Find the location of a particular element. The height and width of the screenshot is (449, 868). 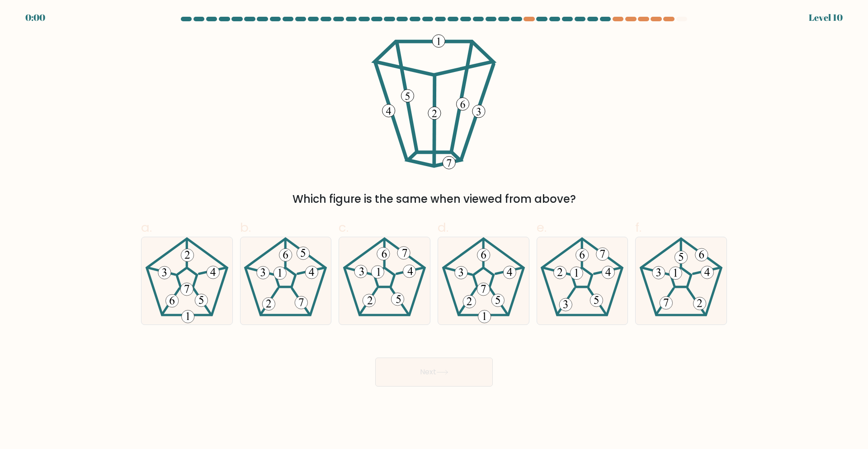

span: b. is located at coordinates (245, 227).